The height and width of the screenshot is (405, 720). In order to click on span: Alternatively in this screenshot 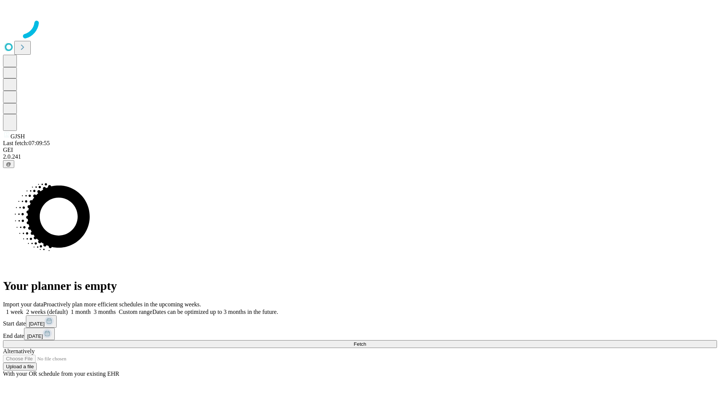, I will do `click(19, 351)`.